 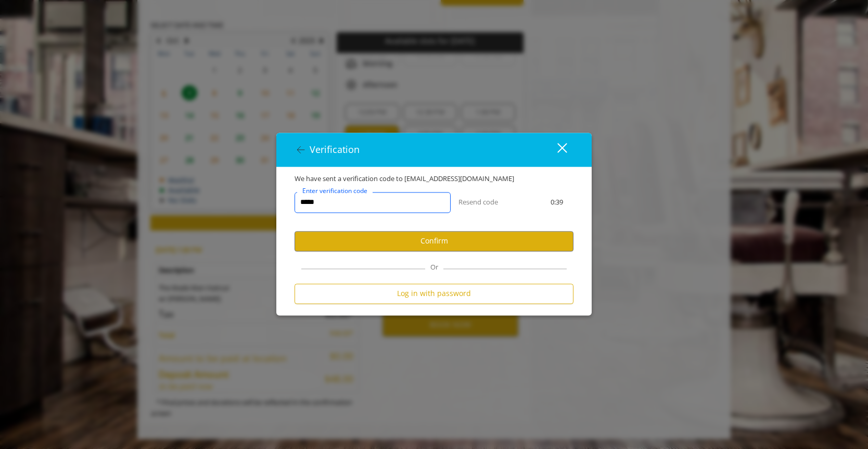 What do you see at coordinates (556, 149) in the screenshot?
I see `button: close dialog` at bounding box center [556, 149].